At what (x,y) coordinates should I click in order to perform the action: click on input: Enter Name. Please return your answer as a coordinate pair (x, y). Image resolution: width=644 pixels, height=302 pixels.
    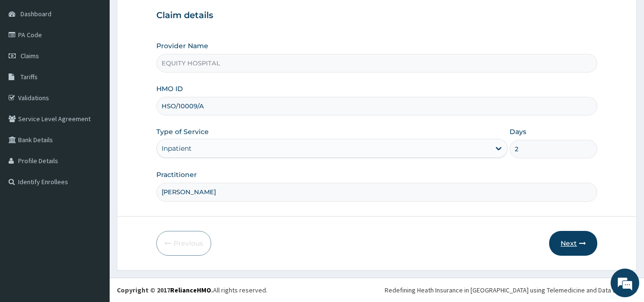
    Looking at the image, I should click on (377, 192).